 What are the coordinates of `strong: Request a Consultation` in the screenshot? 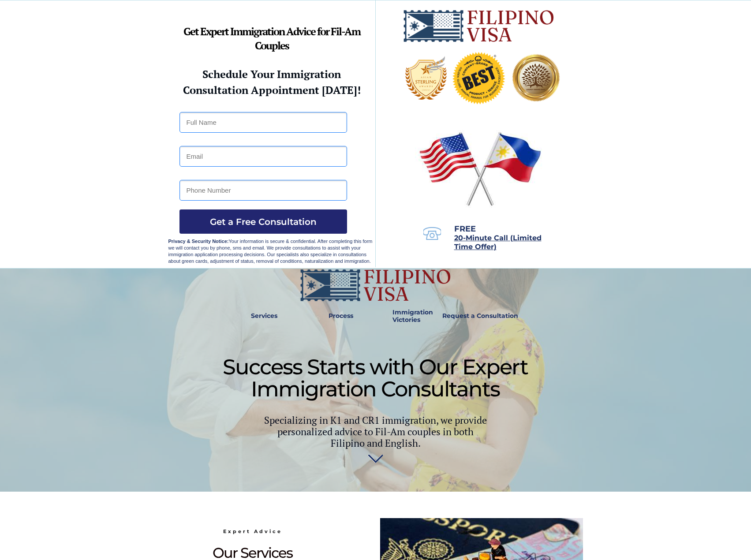 It's located at (480, 316).